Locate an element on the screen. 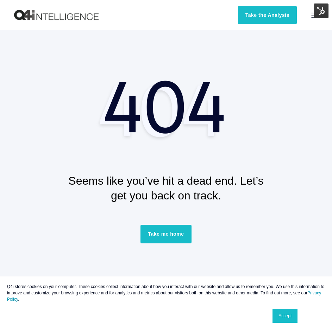 The height and width of the screenshot is (332, 332). span: Seems like you’ve hit a dead end. Let’s get you back on track. is located at coordinates (166, 188).